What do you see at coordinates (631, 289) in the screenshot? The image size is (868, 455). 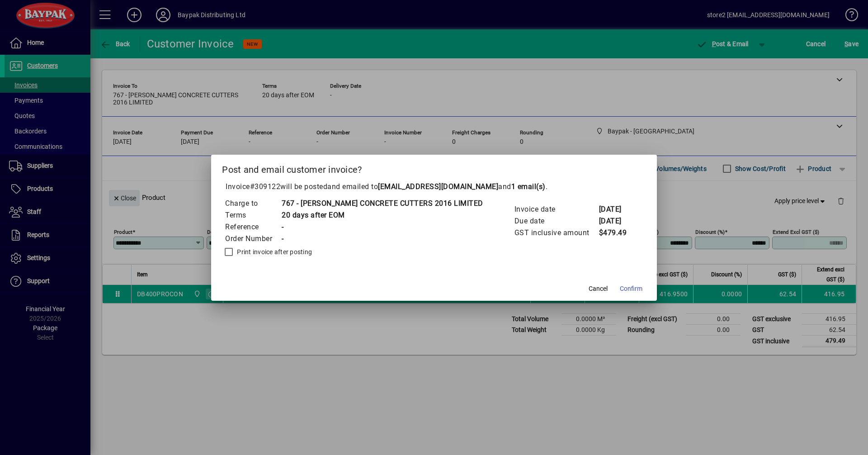 I see `span: Confirm` at bounding box center [631, 289].